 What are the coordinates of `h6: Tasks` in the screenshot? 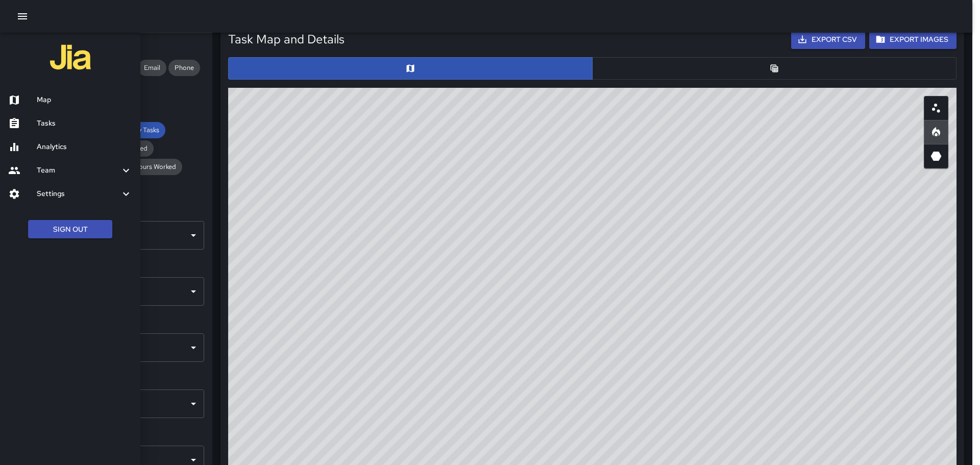 It's located at (84, 124).